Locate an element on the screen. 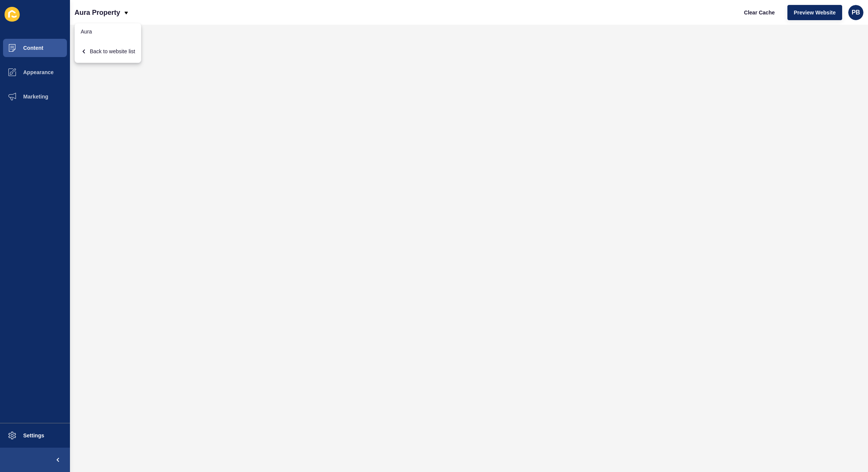 The image size is (868, 472). button: Preview Website is located at coordinates (815, 13).